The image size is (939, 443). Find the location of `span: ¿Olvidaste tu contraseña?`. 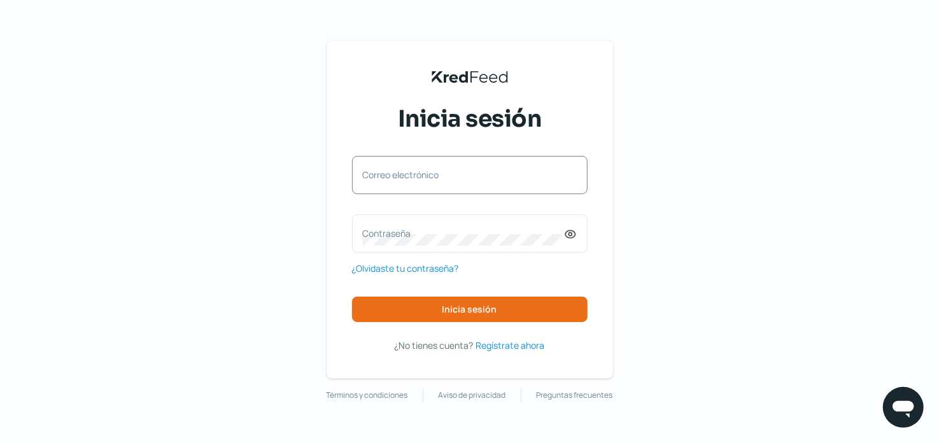

span: ¿Olvidaste tu contraseña? is located at coordinates (406, 268).